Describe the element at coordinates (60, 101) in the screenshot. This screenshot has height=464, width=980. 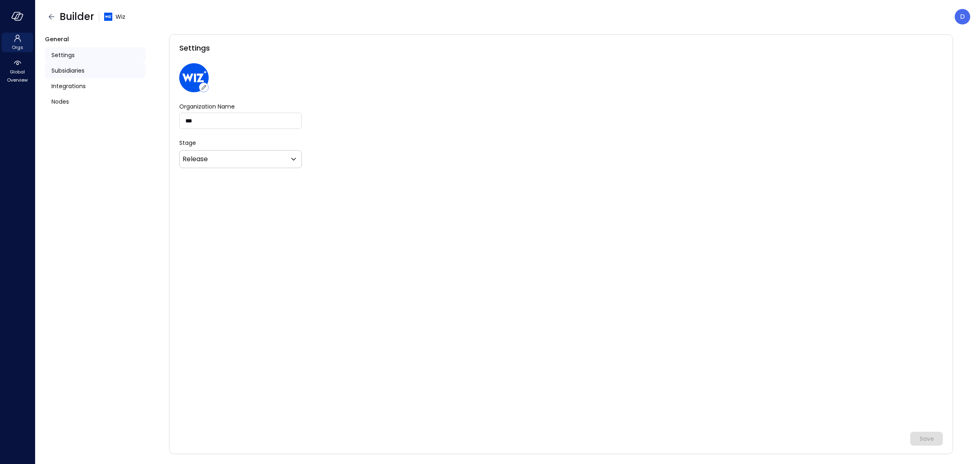
I see `span: Nodes` at that location.